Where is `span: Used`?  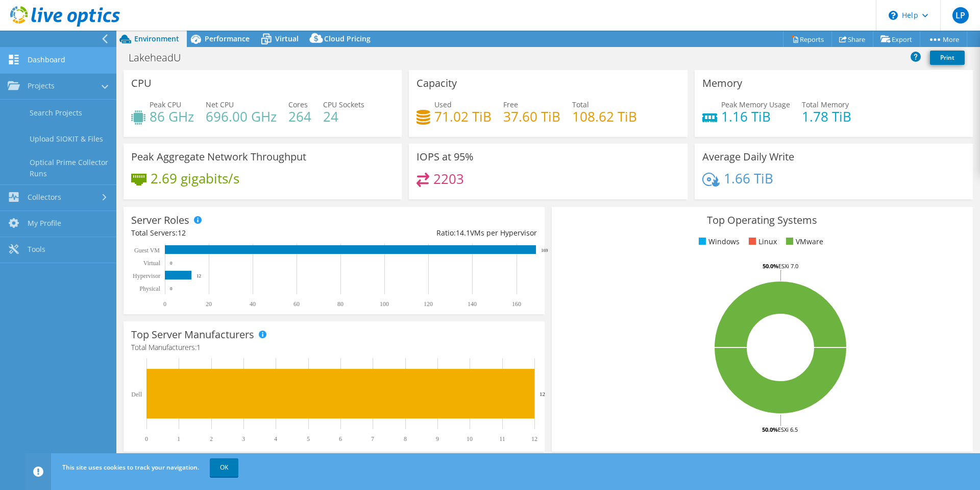 span: Used is located at coordinates (443, 104).